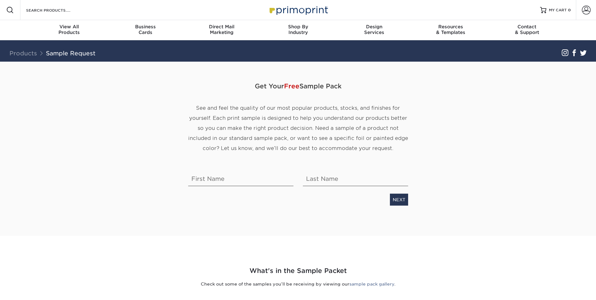 Image resolution: width=596 pixels, height=300 pixels. What do you see at coordinates (23, 53) in the screenshot?
I see `a: Products` at bounding box center [23, 53].